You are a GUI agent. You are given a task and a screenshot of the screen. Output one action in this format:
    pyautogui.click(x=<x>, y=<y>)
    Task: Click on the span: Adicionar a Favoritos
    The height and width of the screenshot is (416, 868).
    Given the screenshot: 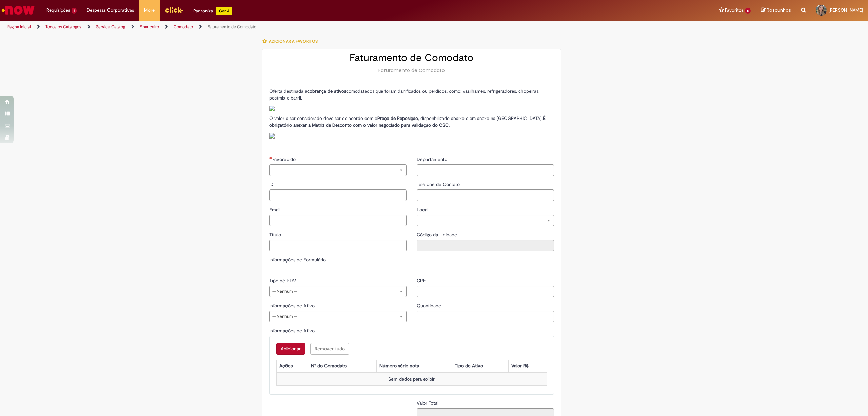 What is the action you would take?
    pyautogui.click(x=293, y=41)
    